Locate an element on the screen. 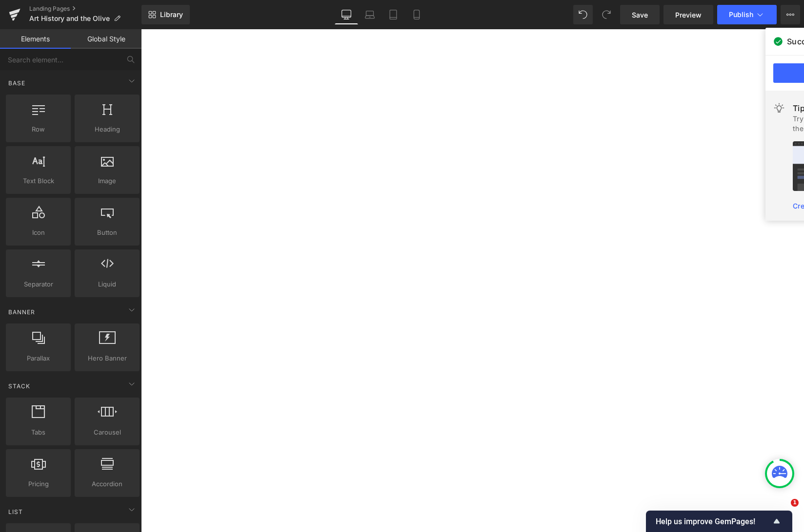 This screenshot has width=804, height=532. span: Banner is located at coordinates (22, 312).